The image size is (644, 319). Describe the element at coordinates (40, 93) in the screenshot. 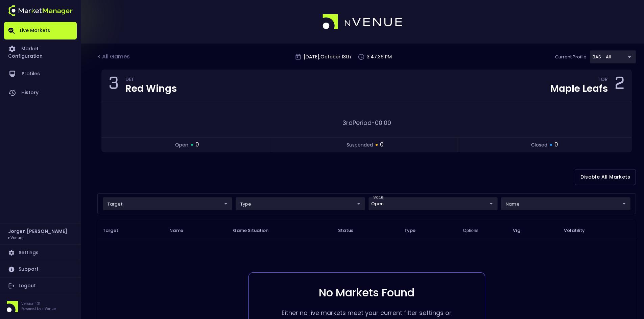

I see `a: History` at that location.